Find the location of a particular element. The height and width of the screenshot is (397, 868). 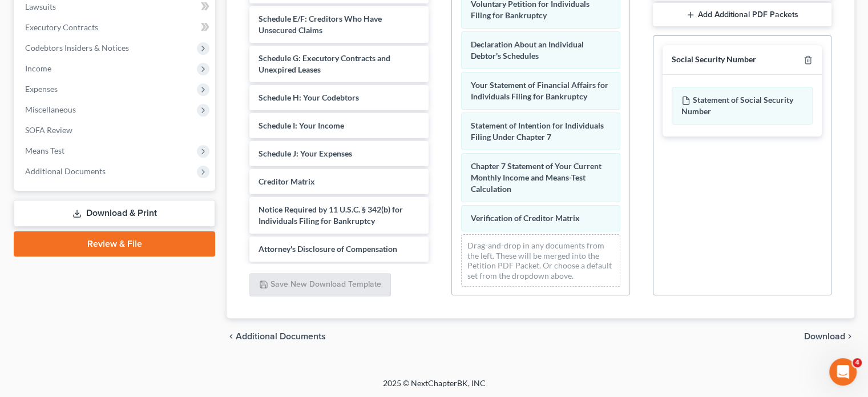

span: Miscellaneous is located at coordinates (50, 109).